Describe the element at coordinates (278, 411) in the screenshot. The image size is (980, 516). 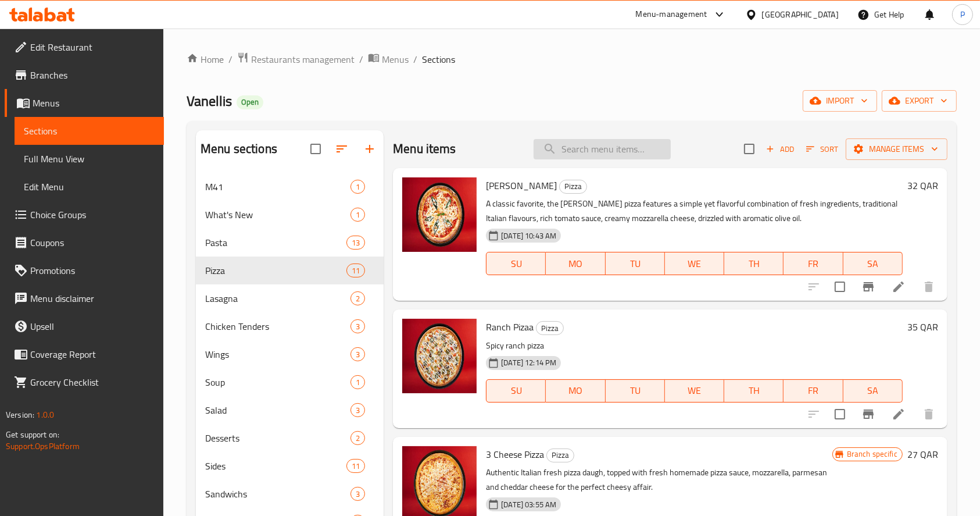
I see `div: Salad` at that location.